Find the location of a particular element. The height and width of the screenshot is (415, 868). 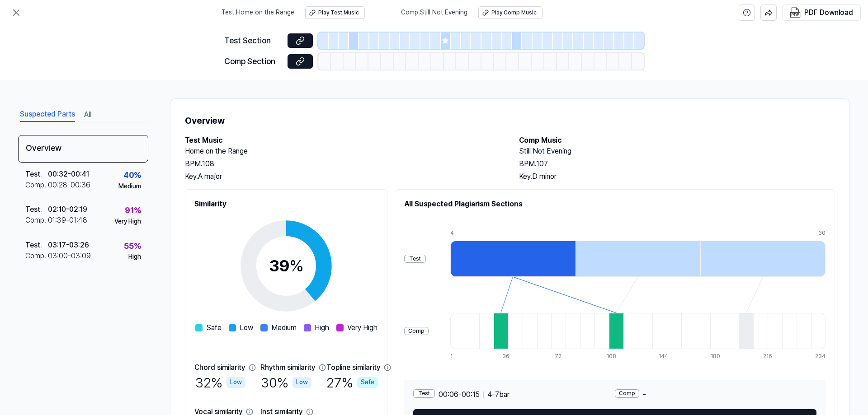

div: Play Comp Music is located at coordinates (514, 12).